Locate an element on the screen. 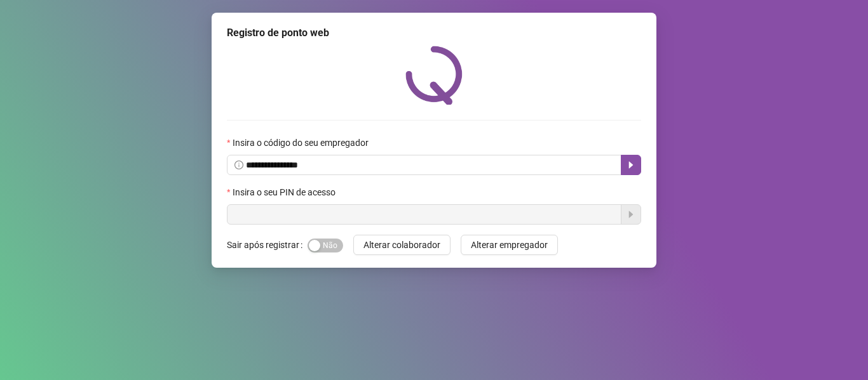 The height and width of the screenshot is (380, 868). label: Insira o código do seu empregador is located at coordinates (302, 143).